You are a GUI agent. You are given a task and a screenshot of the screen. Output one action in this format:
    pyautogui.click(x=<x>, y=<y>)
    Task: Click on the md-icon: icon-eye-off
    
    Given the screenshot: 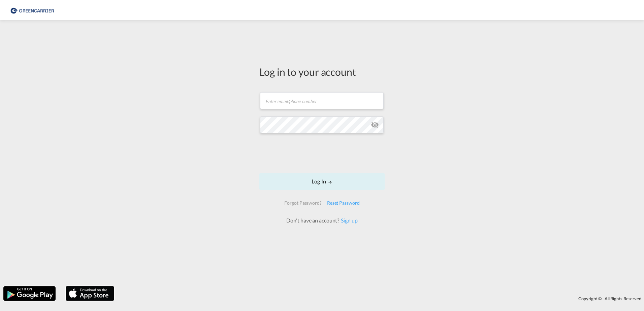 What is the action you would take?
    pyautogui.click(x=375, y=125)
    